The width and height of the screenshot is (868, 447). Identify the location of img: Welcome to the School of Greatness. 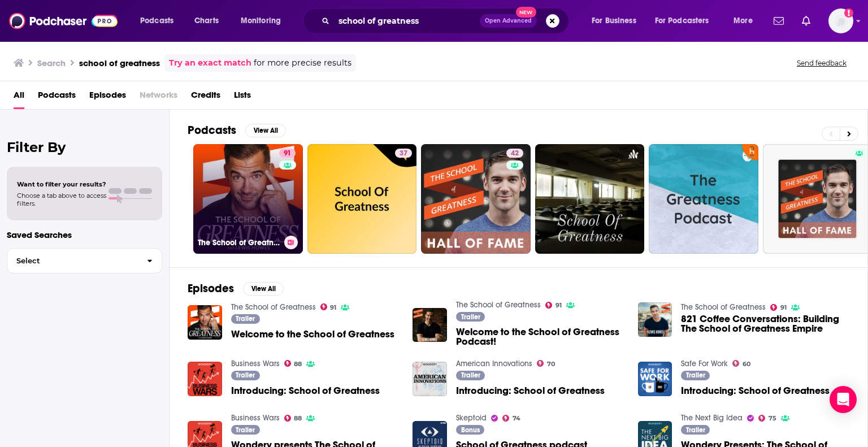
(205, 322).